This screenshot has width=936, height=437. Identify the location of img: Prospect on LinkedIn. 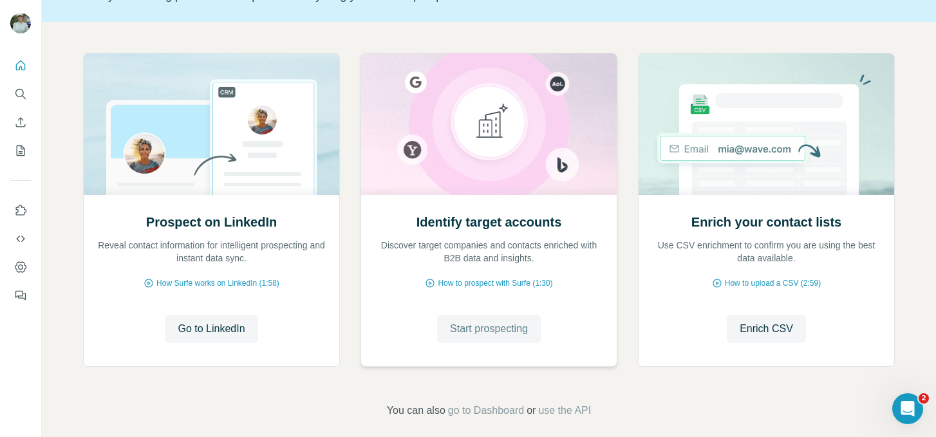
(211, 124).